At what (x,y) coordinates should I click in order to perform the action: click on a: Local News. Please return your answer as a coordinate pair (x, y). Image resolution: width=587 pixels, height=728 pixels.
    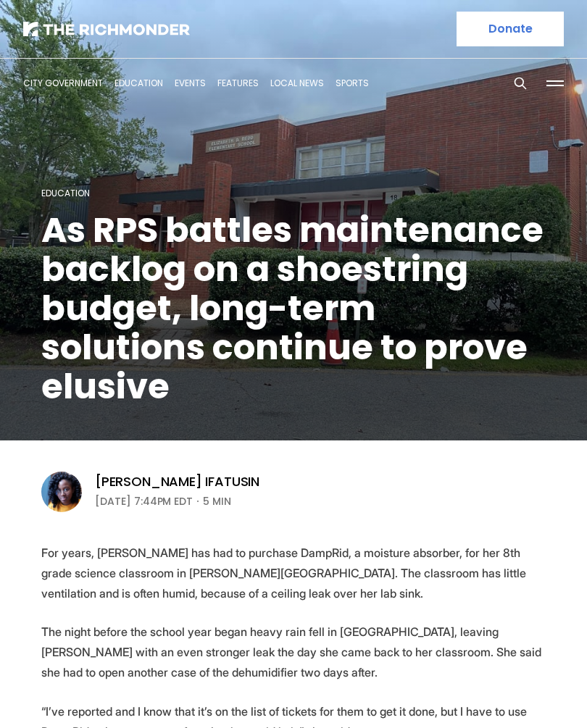
    Looking at the image, I should click on (297, 83).